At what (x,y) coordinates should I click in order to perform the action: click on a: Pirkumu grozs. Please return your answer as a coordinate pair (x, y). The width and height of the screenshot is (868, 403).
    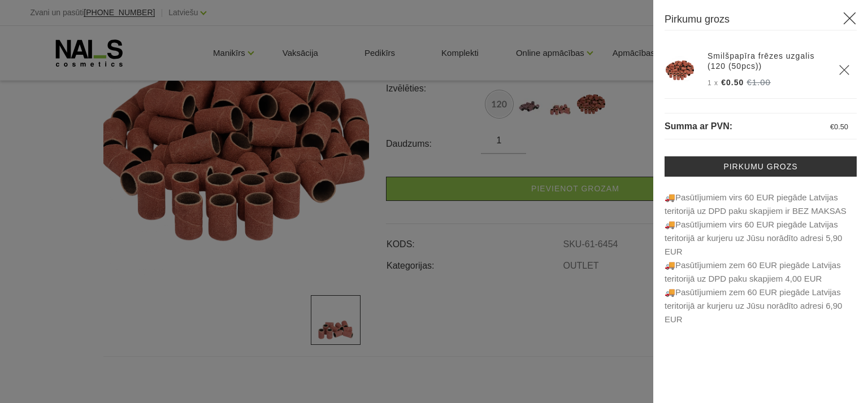
    Looking at the image, I should click on (760, 167).